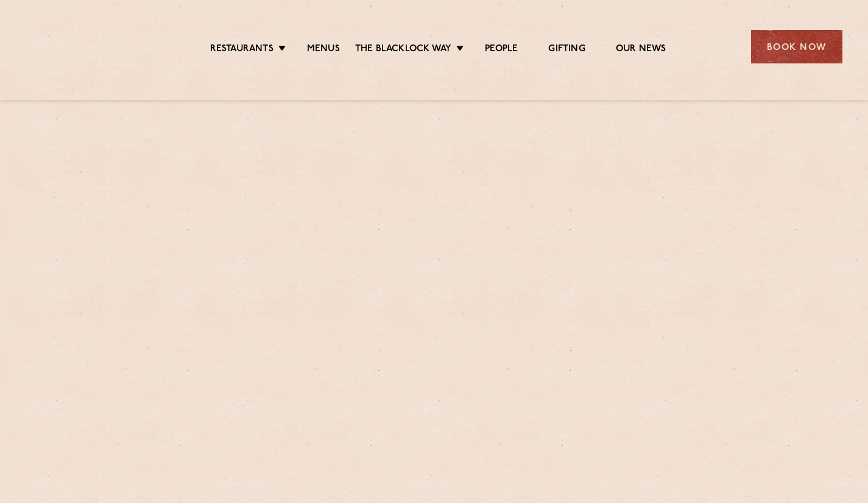  I want to click on a: The Blacklock Way, so click(403, 50).